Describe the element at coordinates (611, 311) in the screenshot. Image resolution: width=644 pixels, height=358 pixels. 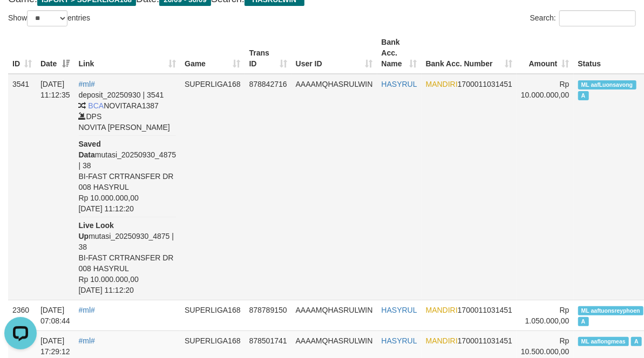
I see `span: Manually Linked by aaftuonsreyphoen` at that location.